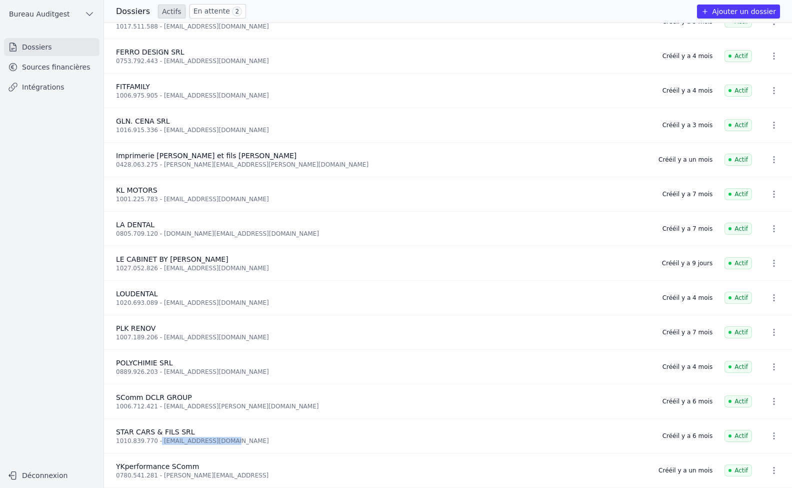 The height and width of the screenshot is (488, 792). What do you see at coordinates (158, 466) in the screenshot?
I see `span: YKperformance SComm` at bounding box center [158, 466].